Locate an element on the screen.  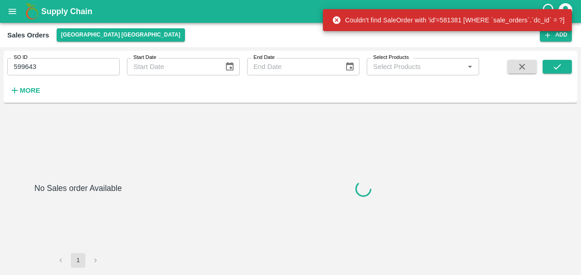
label: End Date is located at coordinates (264, 58).